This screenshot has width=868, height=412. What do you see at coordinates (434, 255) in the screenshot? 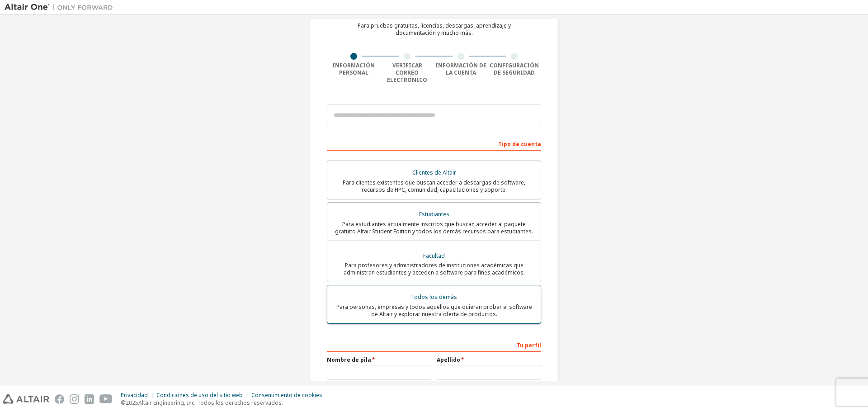
I see `font: Facultad` at bounding box center [434, 255].